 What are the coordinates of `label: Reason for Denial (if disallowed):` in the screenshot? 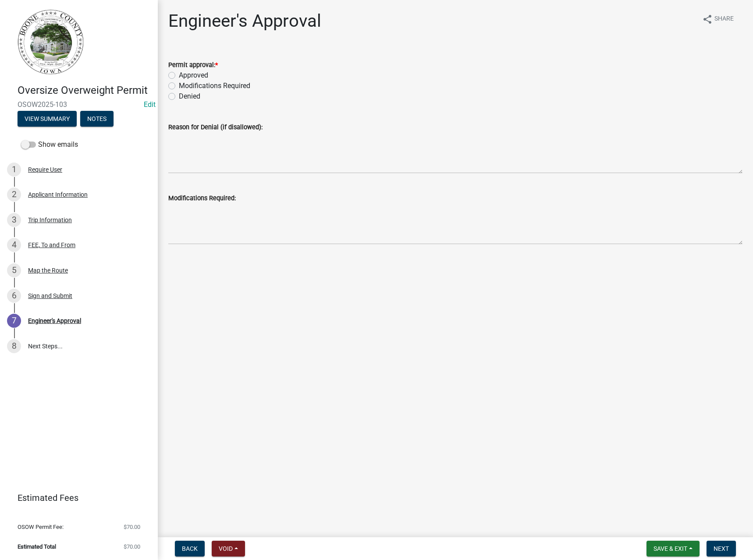 It's located at (215, 128).